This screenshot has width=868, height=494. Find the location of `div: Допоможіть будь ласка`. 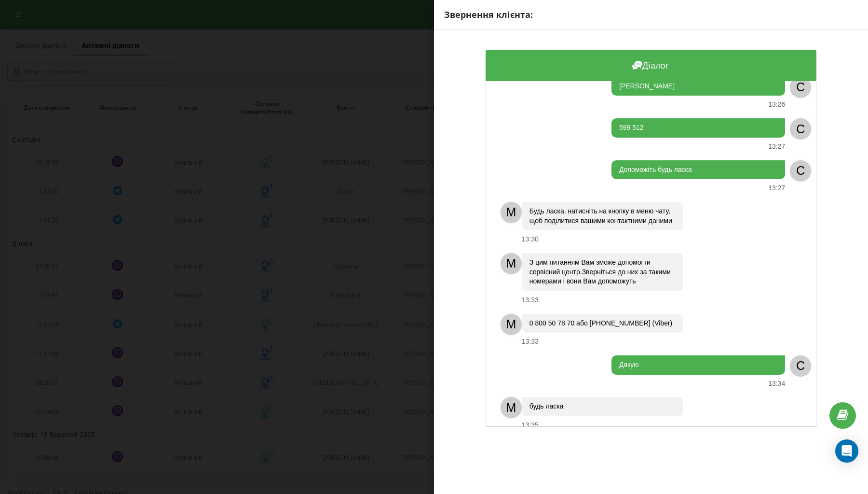

div: Допоможіть будь ласка is located at coordinates (699, 169).